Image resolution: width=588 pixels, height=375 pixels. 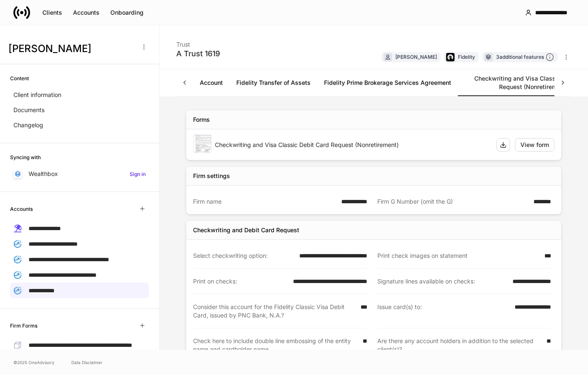 I want to click on p: Wealthbox, so click(x=43, y=174).